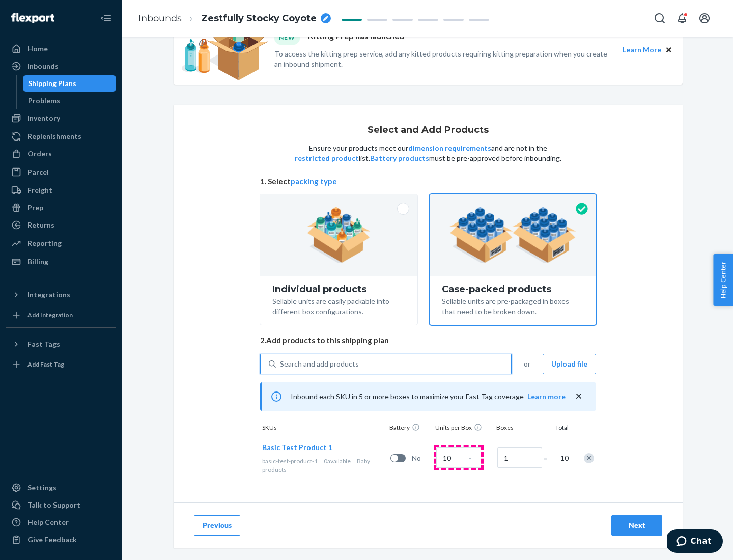  Describe the element at coordinates (48, 523) in the screenshot. I see `div: Help Center` at that location.